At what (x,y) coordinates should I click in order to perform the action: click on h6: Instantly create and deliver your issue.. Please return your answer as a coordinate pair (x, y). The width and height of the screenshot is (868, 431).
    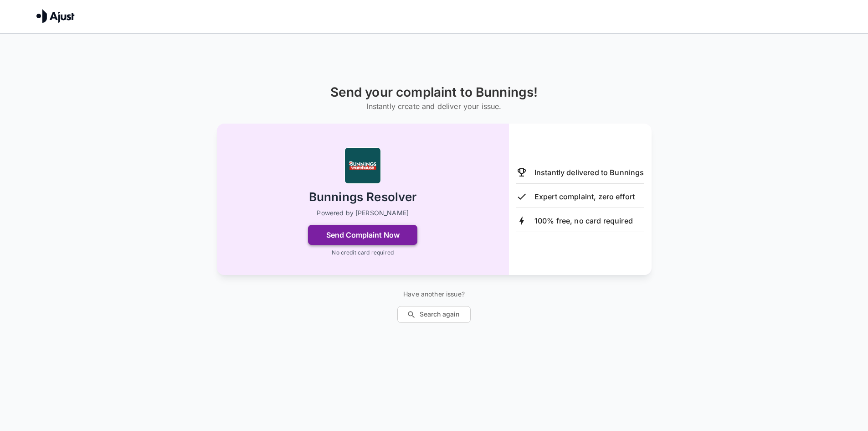
    Looking at the image, I should click on (434, 106).